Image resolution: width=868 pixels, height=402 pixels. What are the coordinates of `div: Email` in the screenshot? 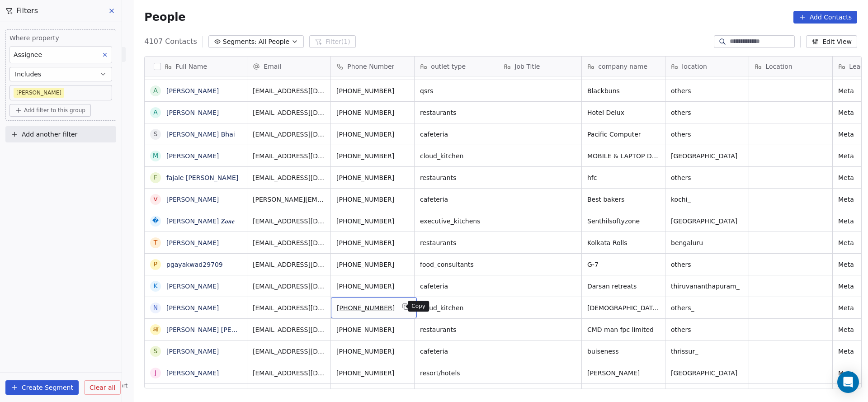 It's located at (289, 66).